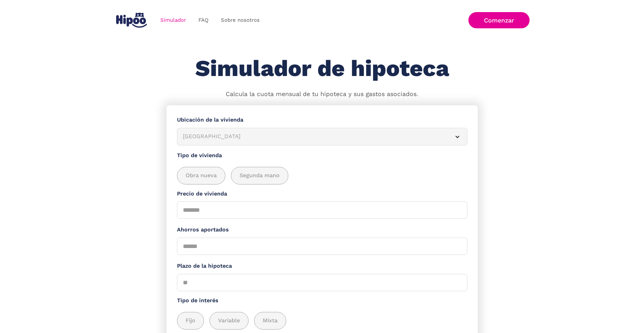 Image resolution: width=644 pixels, height=333 pixels. What do you see at coordinates (322, 120) in the screenshot?
I see `label: Ubicación de la vivienda` at bounding box center [322, 120].